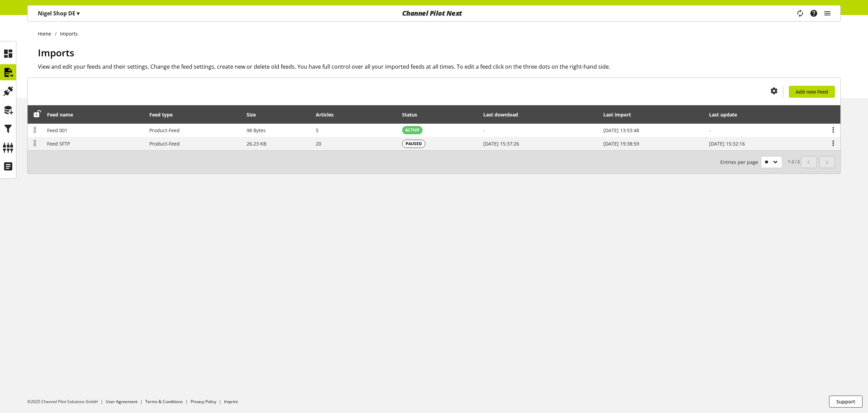  Describe the element at coordinates (256, 130) in the screenshot. I see `span: 98 Bytes` at that location.